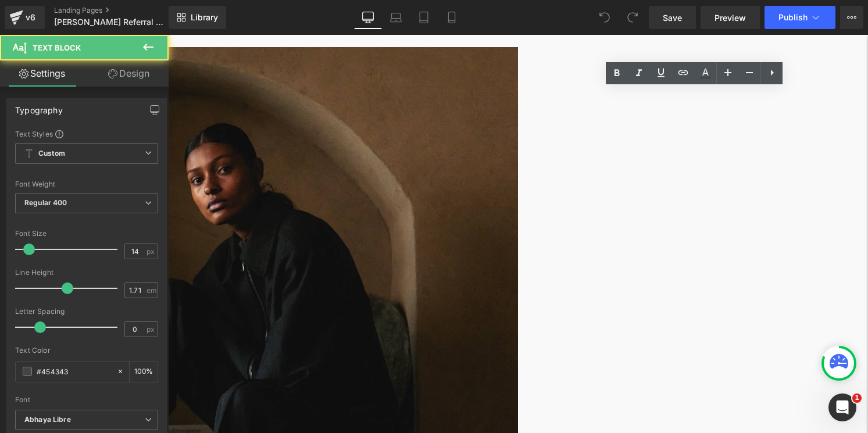 This screenshot has width=868, height=433. What do you see at coordinates (52, 154) in the screenshot?
I see `b: Custom` at bounding box center [52, 154].